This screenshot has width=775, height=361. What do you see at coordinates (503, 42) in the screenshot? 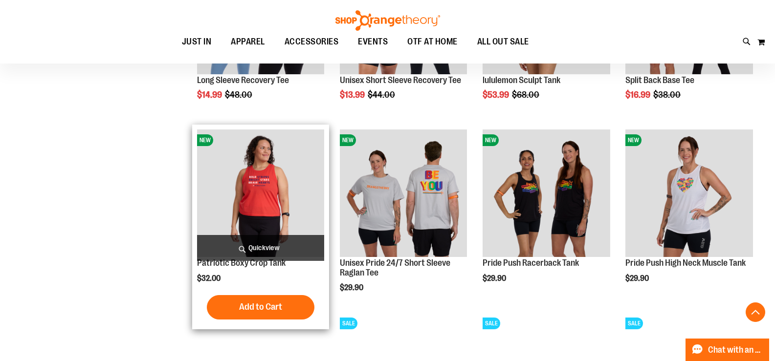
I see `span: ALL OUT SALE` at bounding box center [503, 42].